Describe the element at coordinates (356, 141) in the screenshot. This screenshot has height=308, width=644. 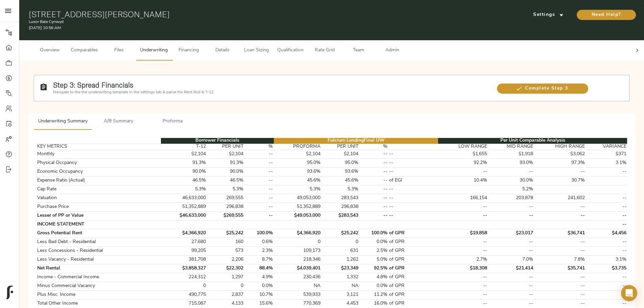
I see `th: Fulcrum Lending Final UW` at that location.